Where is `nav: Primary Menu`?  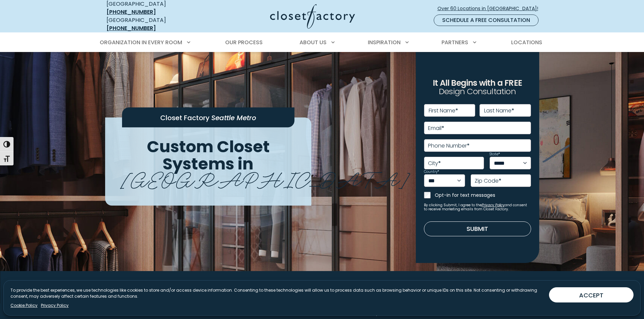
nav: Primary Menu is located at coordinates (322, 43).